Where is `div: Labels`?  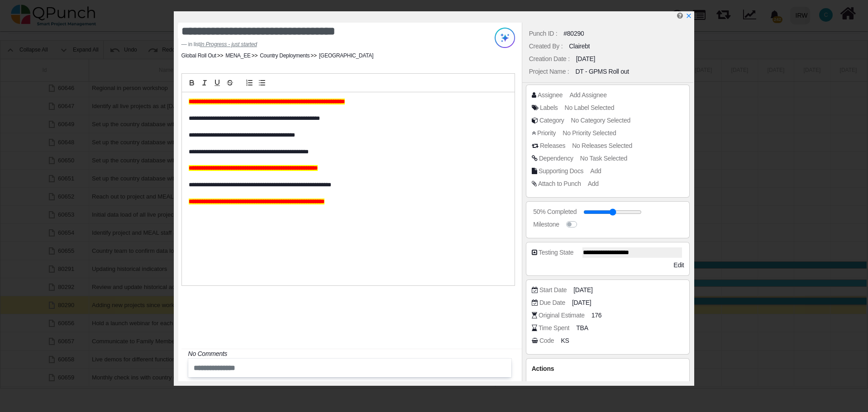 div: Labels is located at coordinates (549, 108).